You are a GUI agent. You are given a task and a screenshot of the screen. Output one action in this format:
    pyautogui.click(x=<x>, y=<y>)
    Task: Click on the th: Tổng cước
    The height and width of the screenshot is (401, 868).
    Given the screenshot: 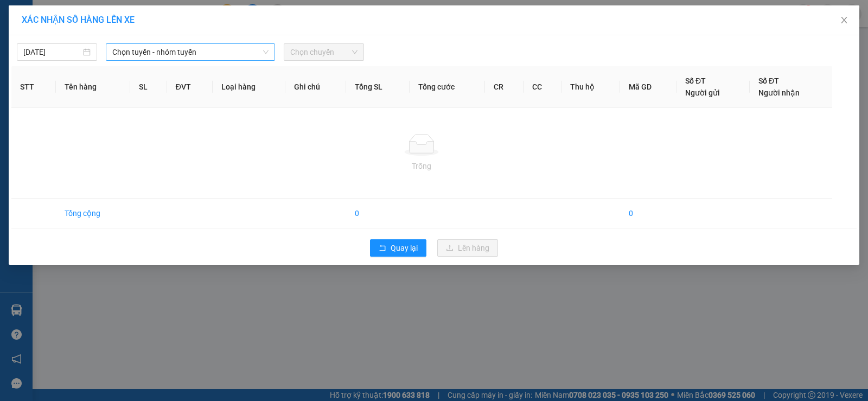 What is the action you would take?
    pyautogui.click(x=447, y=87)
    